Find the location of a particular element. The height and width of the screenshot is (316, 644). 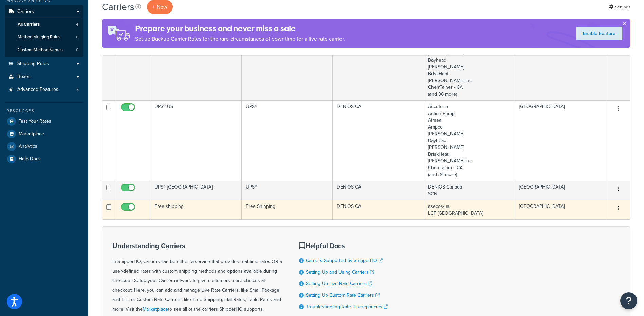

li: Test Your Rates is located at coordinates (44, 121).